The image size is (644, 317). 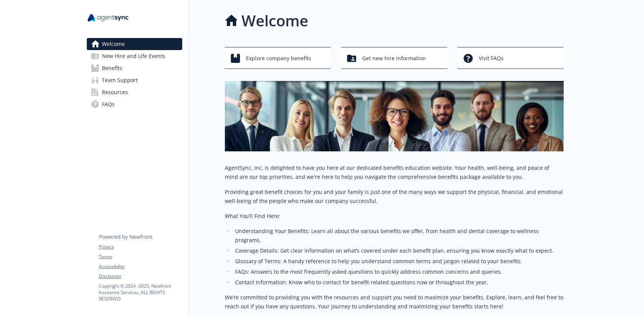 What do you see at coordinates (398, 262) in the screenshot?
I see `li: Glossary of Terms: A handy reference to help you understand common terms and jargon related to yo...` at bounding box center [398, 262].